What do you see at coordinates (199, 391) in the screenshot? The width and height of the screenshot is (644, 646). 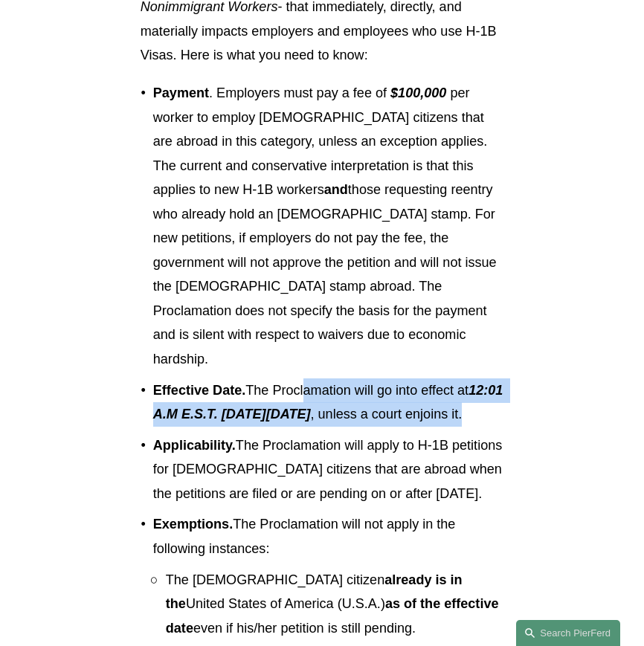 I see `strong: Effective Date.` at bounding box center [199, 391].